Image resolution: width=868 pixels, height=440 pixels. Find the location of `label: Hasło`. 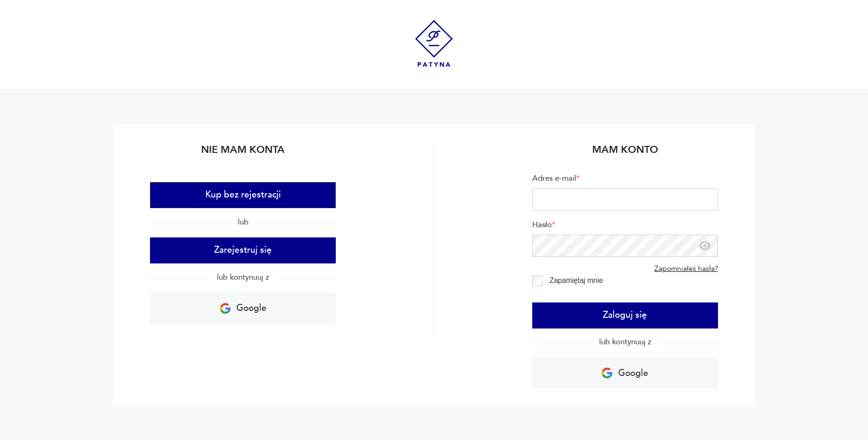

label: Hasło is located at coordinates (625, 227).